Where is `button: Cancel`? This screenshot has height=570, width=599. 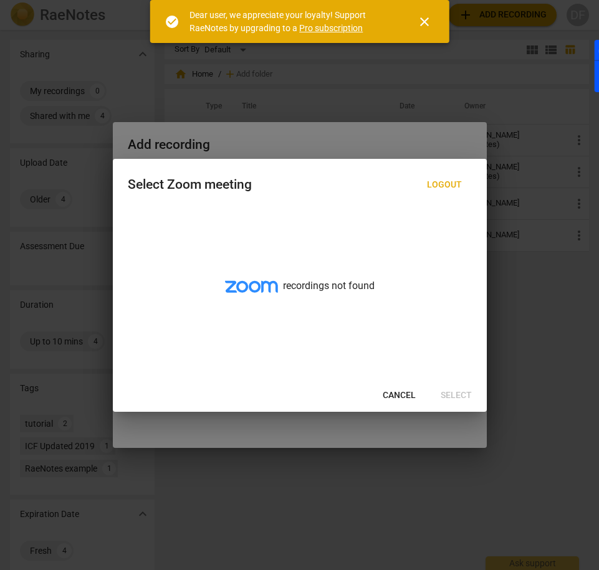 button: Cancel is located at coordinates (399, 396).